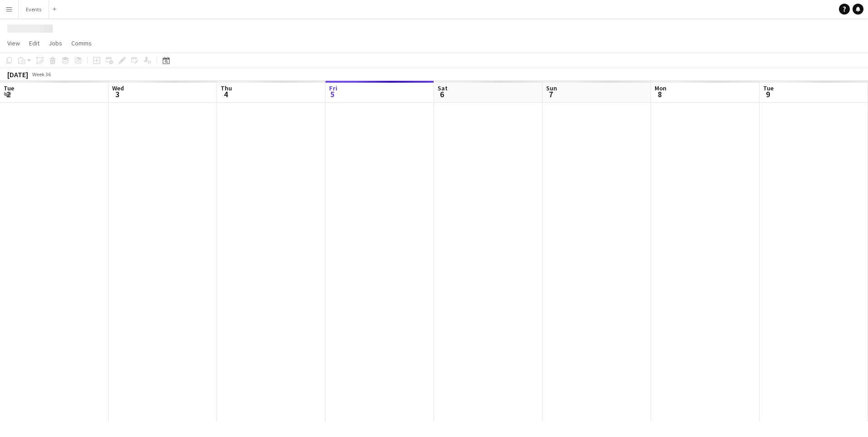 The width and height of the screenshot is (868, 437). I want to click on span: 2, so click(8, 94).